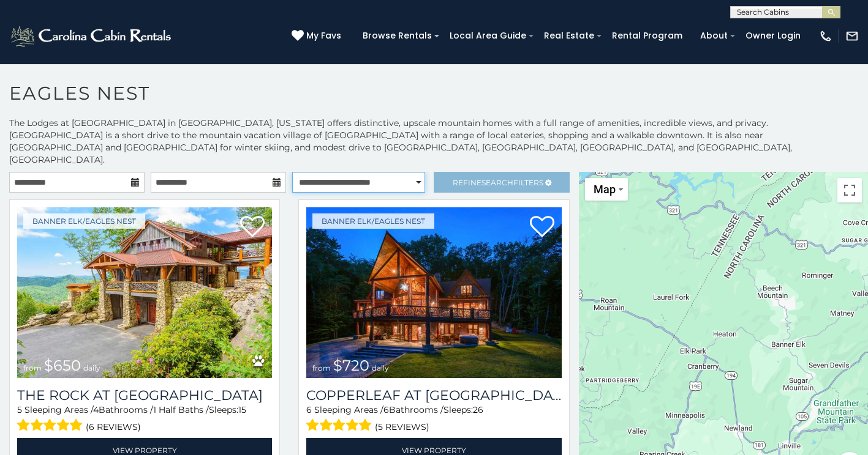  I want to click on button: Toggle fullscreen view, so click(850, 190).